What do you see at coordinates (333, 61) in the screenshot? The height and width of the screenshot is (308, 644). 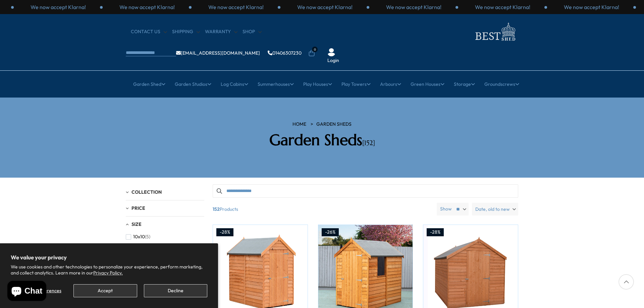 I see `a: Login` at bounding box center [333, 61].